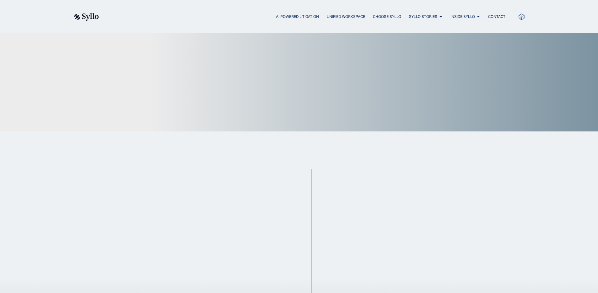 Image resolution: width=598 pixels, height=293 pixels. Describe the element at coordinates (346, 17) in the screenshot. I see `a: Unified Workspace` at that location.